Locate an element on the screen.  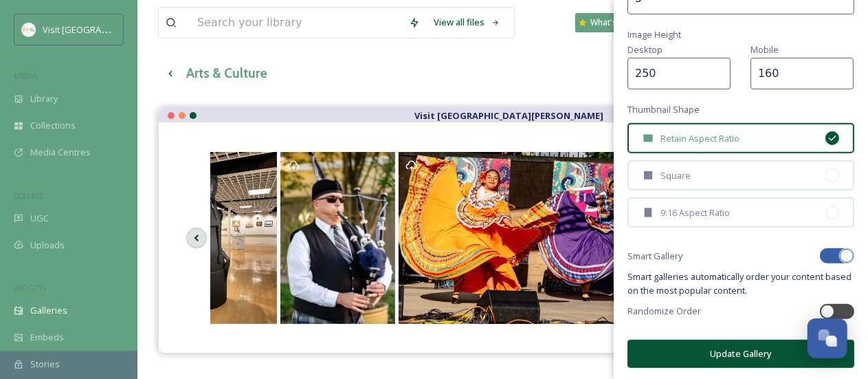
span: UGC is located at coordinates (39, 218).